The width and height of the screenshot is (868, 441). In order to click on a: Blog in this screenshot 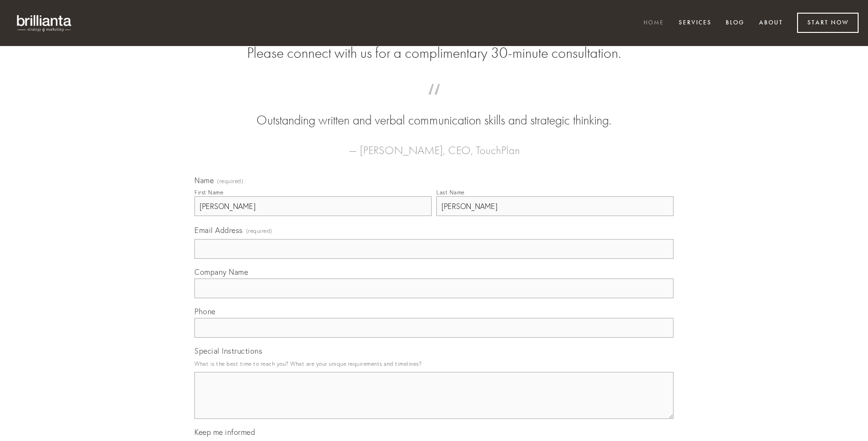, I will do `click(735, 23)`.